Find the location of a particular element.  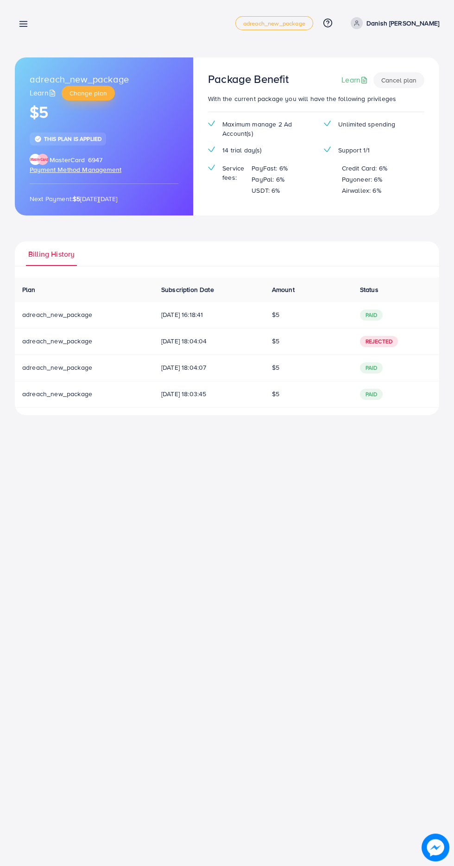

p: Airwallex: 6% is located at coordinates (362, 191).